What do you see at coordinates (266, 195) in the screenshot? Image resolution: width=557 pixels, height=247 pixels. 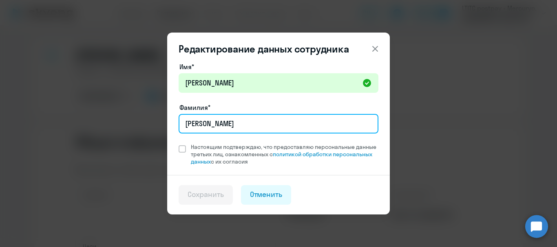 I see `div: Отменить` at bounding box center [266, 195].